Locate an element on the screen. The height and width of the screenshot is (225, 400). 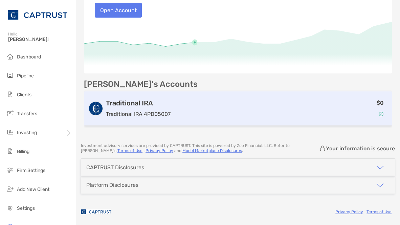
img: dashboard icon is located at coordinates (10, 56).